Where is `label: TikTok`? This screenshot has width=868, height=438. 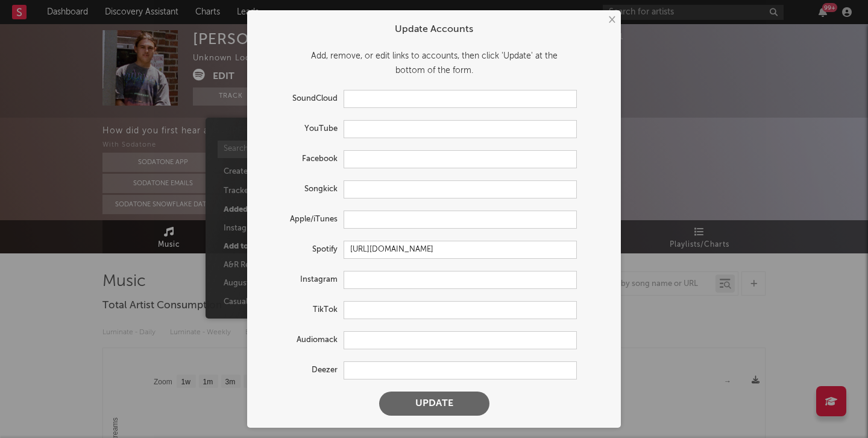
label: TikTok is located at coordinates (301, 310).